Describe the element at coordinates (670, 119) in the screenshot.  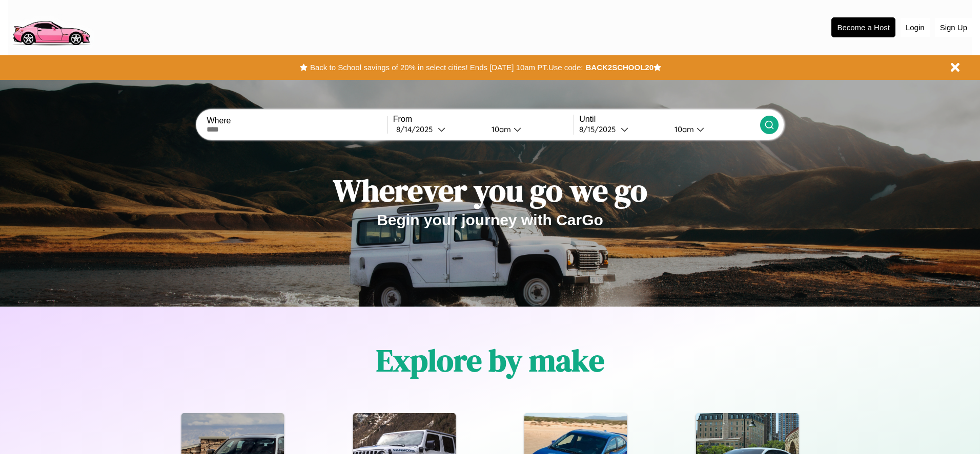
I see `label: Until` at that location.